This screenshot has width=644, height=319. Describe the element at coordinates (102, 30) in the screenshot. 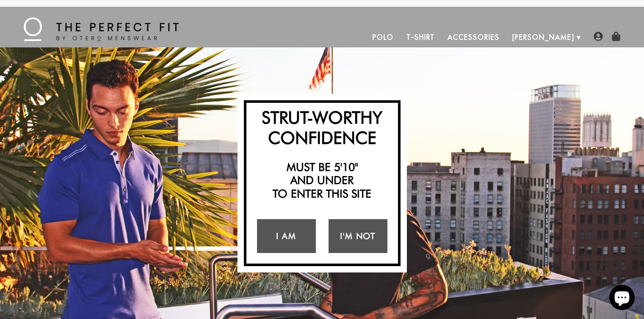

I see `img: The Perfect Fit - by Otero Menswear - Logo` at that location.